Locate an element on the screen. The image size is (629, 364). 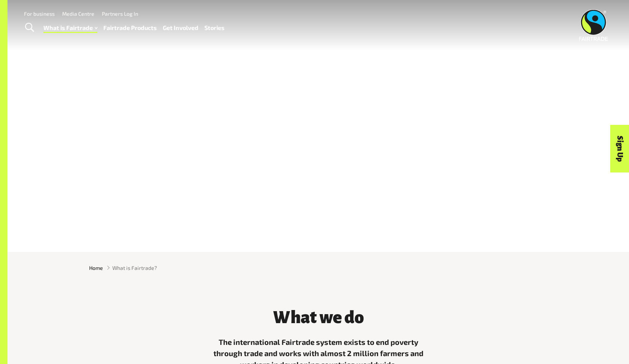
span: Home is located at coordinates (96, 268).